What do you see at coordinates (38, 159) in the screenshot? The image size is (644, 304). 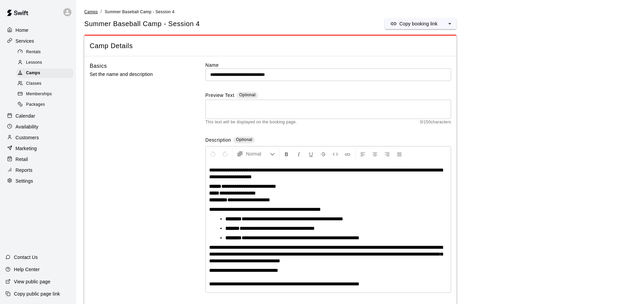 I see `div: Retail` at bounding box center [38, 159].